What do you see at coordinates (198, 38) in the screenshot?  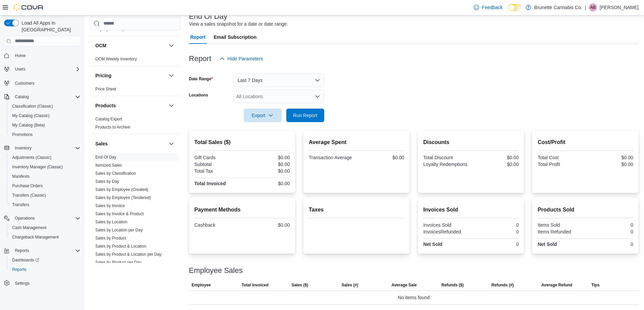 I see `span: Report` at bounding box center [198, 38].